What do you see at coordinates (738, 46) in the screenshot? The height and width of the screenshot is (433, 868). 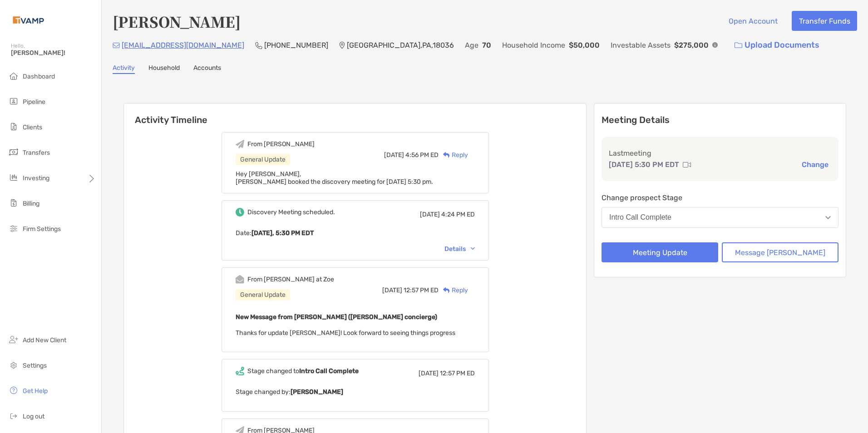 I see `img: button icon` at bounding box center [738, 46].